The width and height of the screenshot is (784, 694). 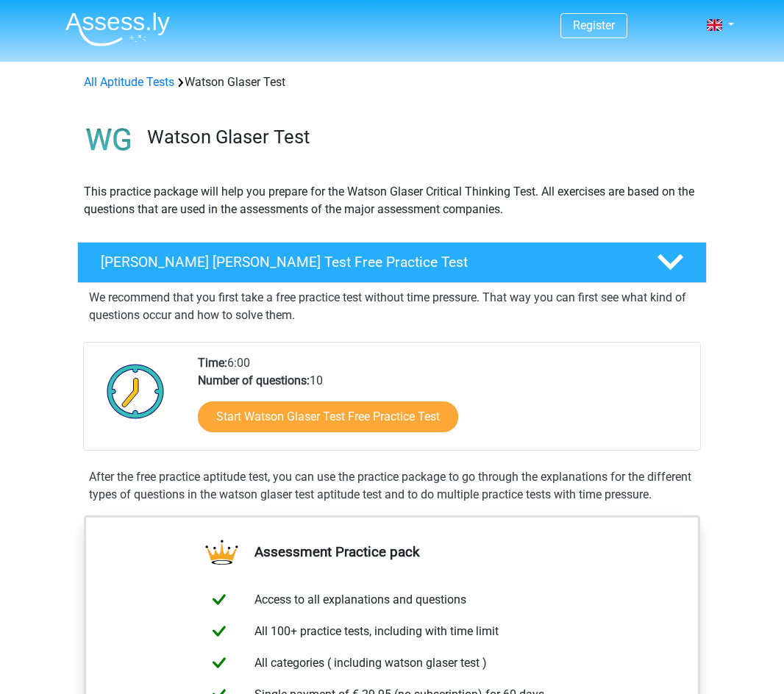 I want to click on div: After the free practice aptitude test, you can use the practice package to go through the explana..., so click(x=392, y=486).